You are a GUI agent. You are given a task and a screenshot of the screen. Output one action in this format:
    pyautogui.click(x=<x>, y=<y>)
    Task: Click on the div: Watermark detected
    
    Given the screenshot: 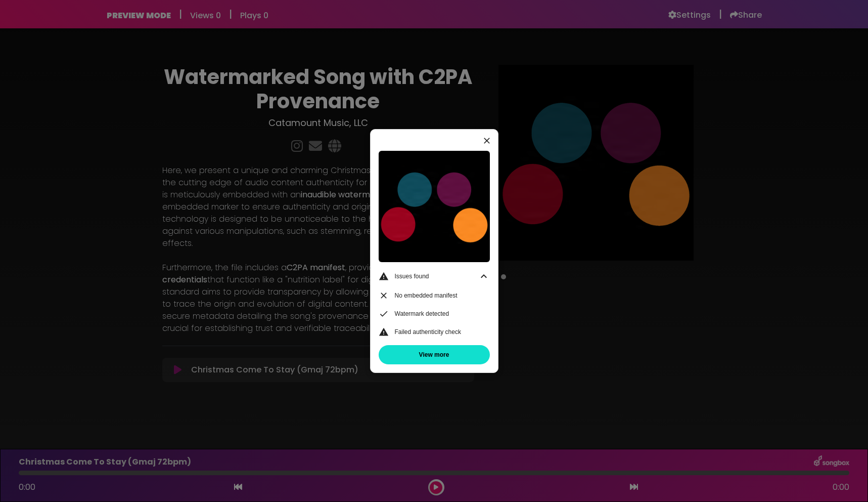 What is the action you would take?
    pyautogui.click(x=435, y=317)
    